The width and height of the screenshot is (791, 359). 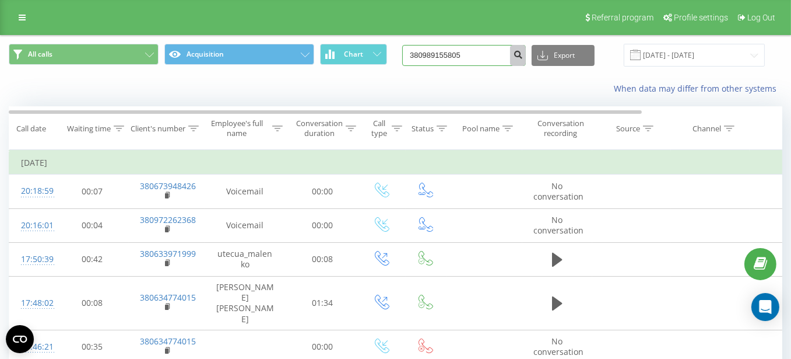 I want to click on span: All calls, so click(x=40, y=54).